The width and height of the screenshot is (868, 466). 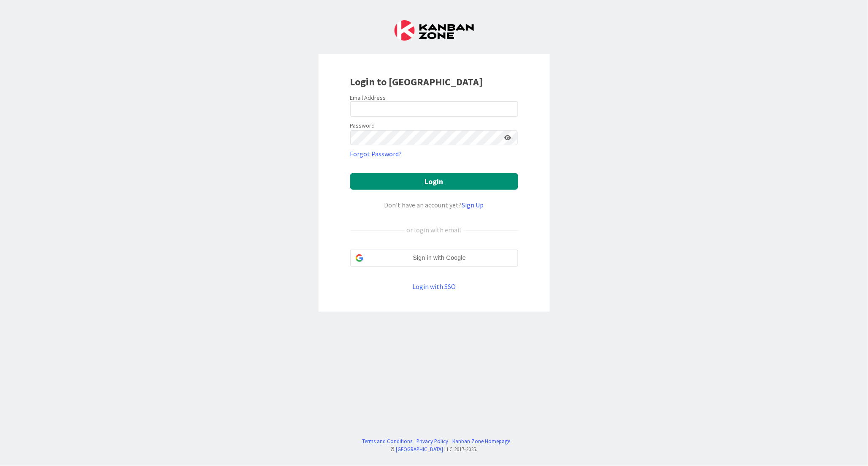 What do you see at coordinates (434, 286) in the screenshot?
I see `a: Login with SSO` at bounding box center [434, 286].